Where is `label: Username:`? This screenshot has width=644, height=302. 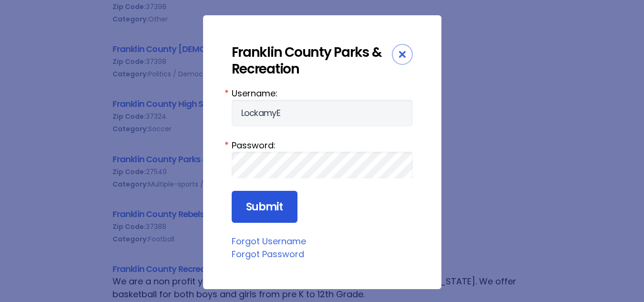
label: Username: is located at coordinates (322, 93).